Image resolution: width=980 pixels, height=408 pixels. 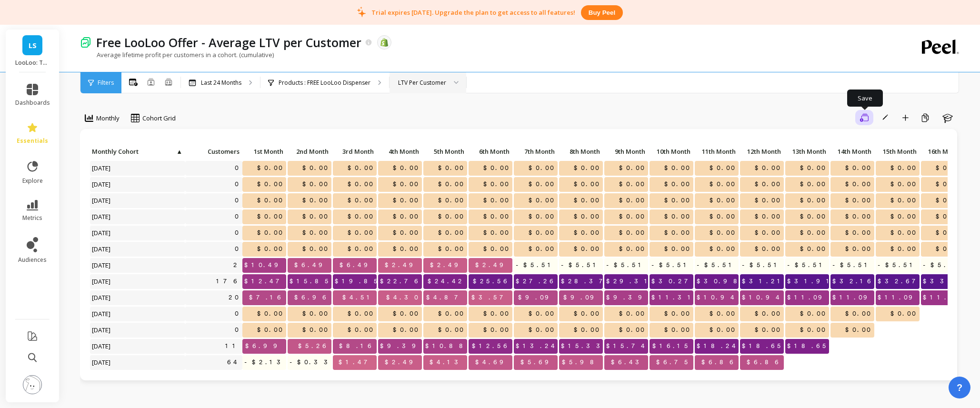 I want to click on span: 8th Month, so click(x=581, y=151).